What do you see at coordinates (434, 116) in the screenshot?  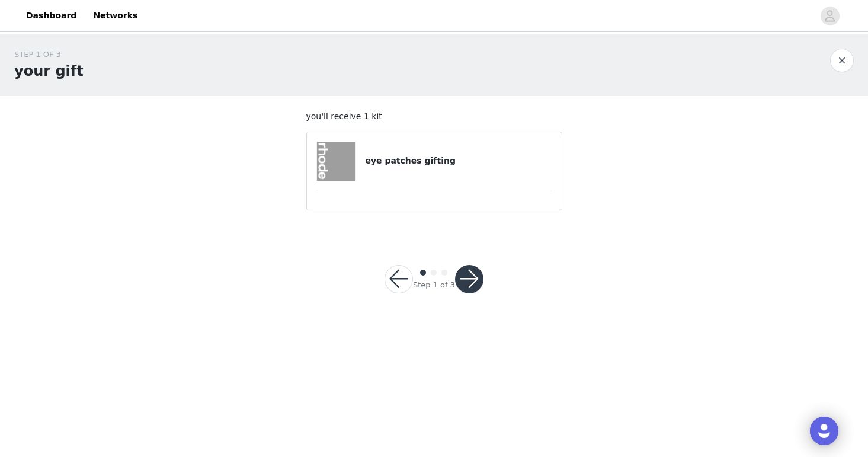 I see `p: you'll receive 1 kit` at bounding box center [434, 116].